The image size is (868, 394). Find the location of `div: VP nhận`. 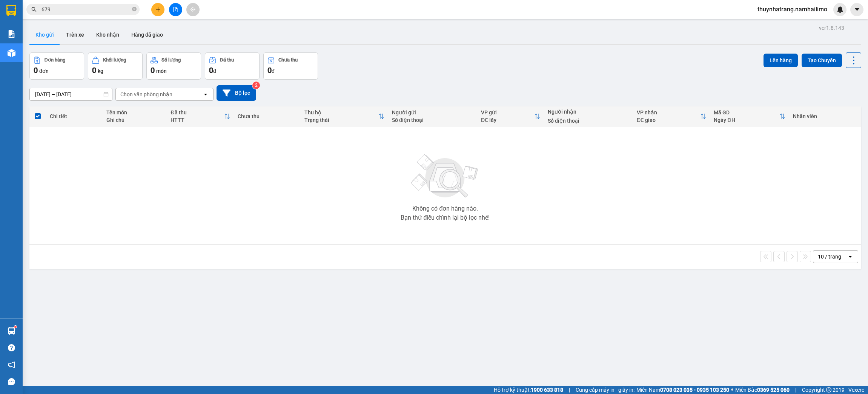

div: VP nhận is located at coordinates (669, 112).